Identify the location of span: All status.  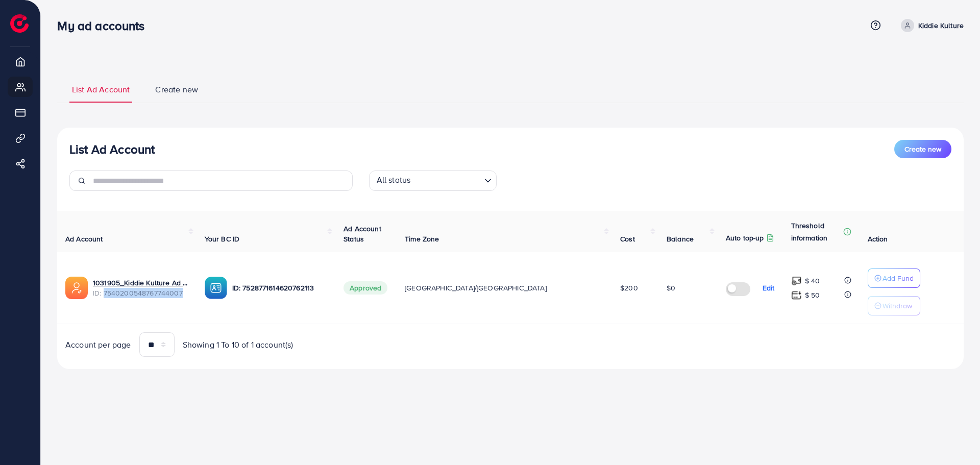
(393, 180).